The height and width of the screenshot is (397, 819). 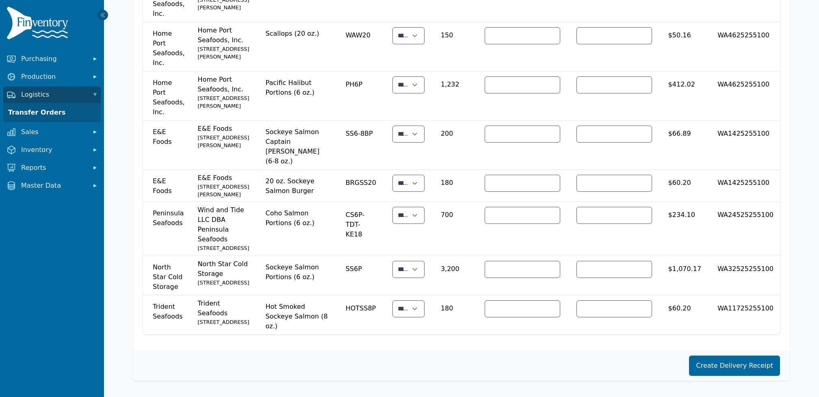 I want to click on button: Reports, so click(x=52, y=168).